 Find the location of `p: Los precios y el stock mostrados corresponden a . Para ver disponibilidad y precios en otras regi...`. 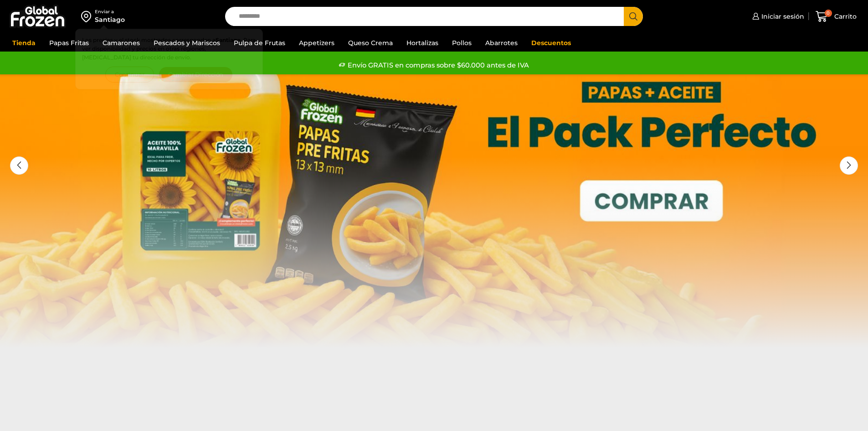

p: Los precios y el stock mostrados corresponden a . Para ver disponibilidad y precios en otras regi... is located at coordinates (169, 49).